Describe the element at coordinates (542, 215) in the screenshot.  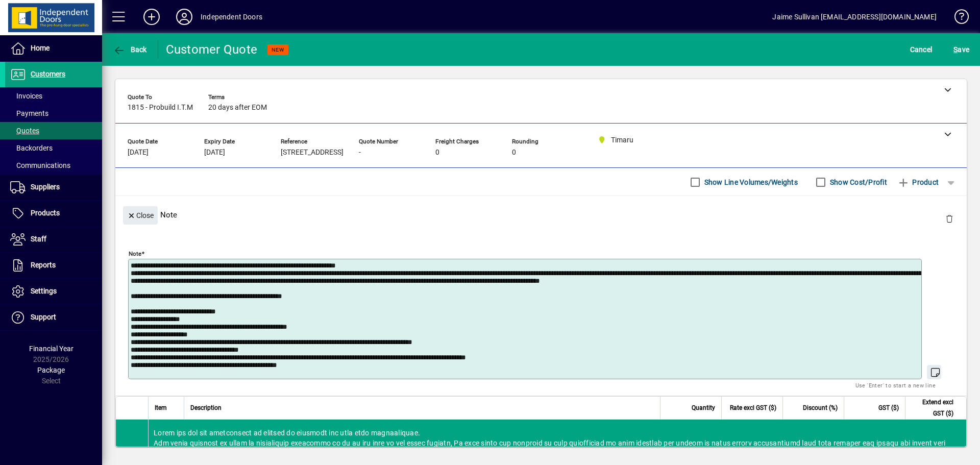
I see `div: Note` at that location.